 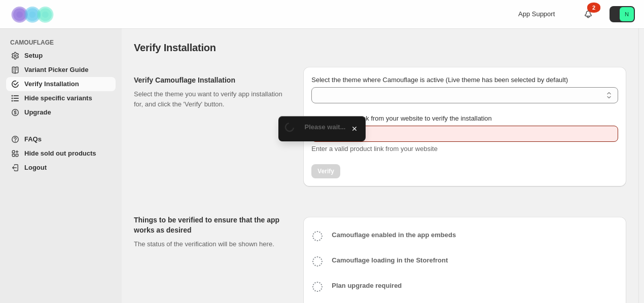 What do you see at coordinates (537, 14) in the screenshot?
I see `span: App Support` at bounding box center [537, 14].